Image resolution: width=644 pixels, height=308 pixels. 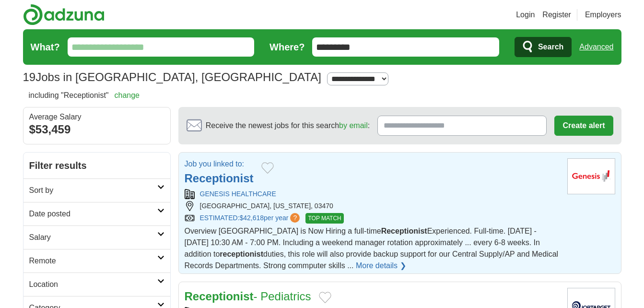 What do you see at coordinates (97, 130) in the screenshot?
I see `div: $53,459` at bounding box center [97, 130].